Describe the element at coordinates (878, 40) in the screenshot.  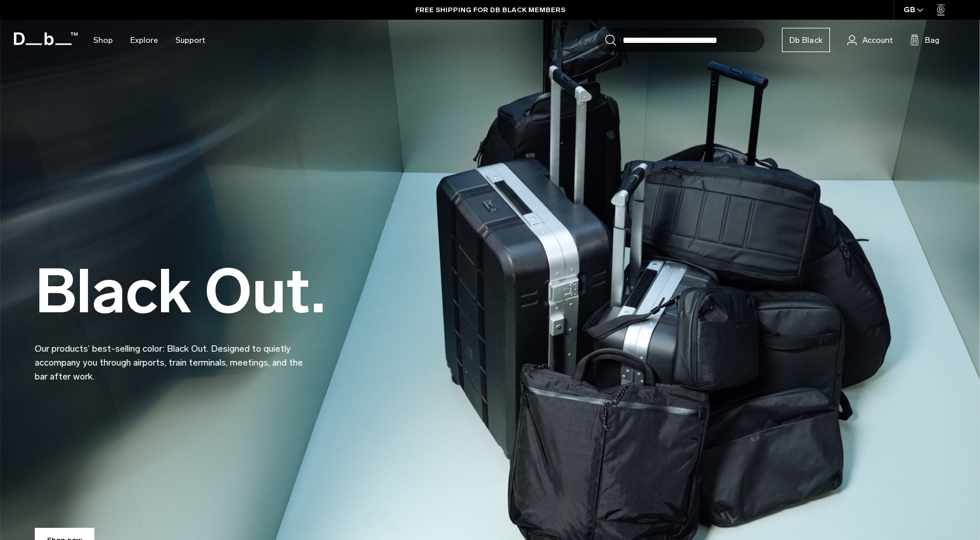
I see `span: Account` at that location.